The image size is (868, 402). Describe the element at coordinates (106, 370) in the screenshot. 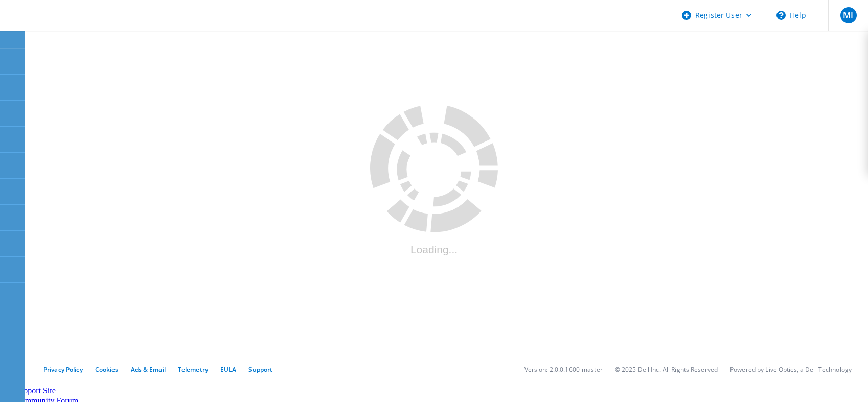

I see `a: Cookies` at that location.